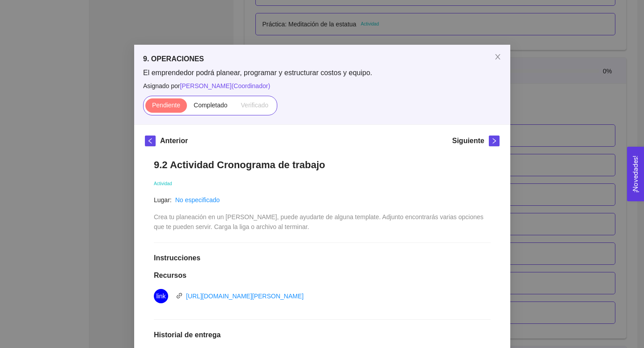  Describe the element at coordinates (197, 200) in the screenshot. I see `a: No especificado` at that location.